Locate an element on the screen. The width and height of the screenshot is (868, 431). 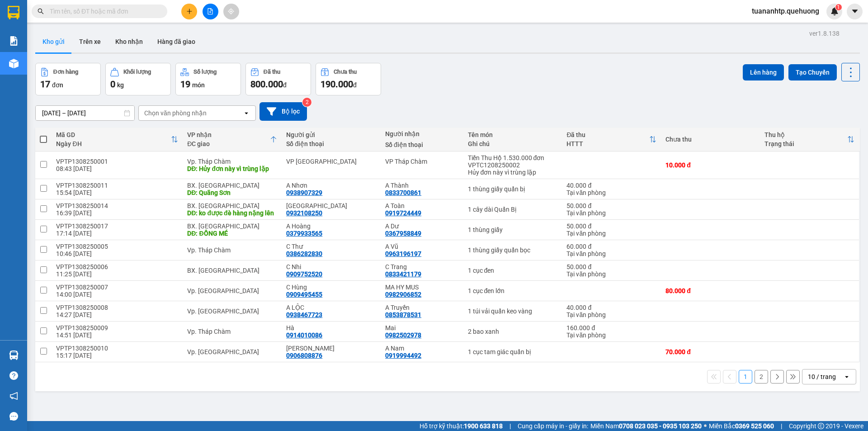
div: 10 / trang is located at coordinates (822, 377).